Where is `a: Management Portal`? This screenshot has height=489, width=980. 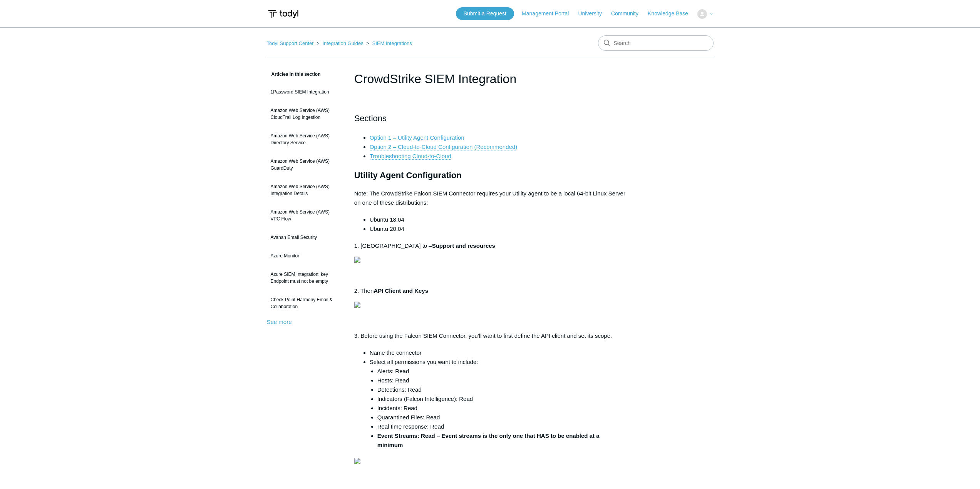
a: Management Portal is located at coordinates (549, 13).